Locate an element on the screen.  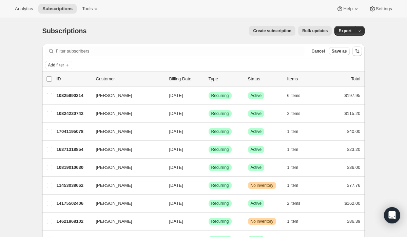
button: Help is located at coordinates (348, 9).